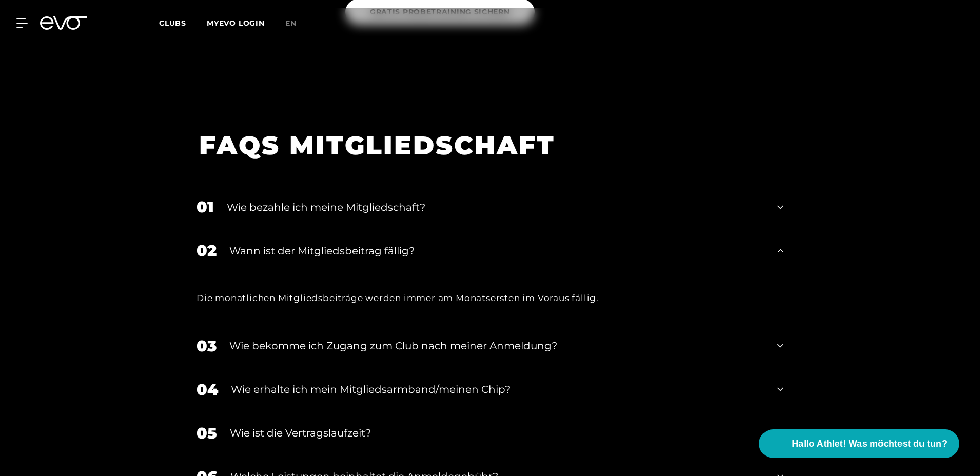  Describe the element at coordinates (498, 390) in the screenshot. I see `div: Wie erhalte ich mein Mitgliedsarmband/meinen Chip?` at that location.